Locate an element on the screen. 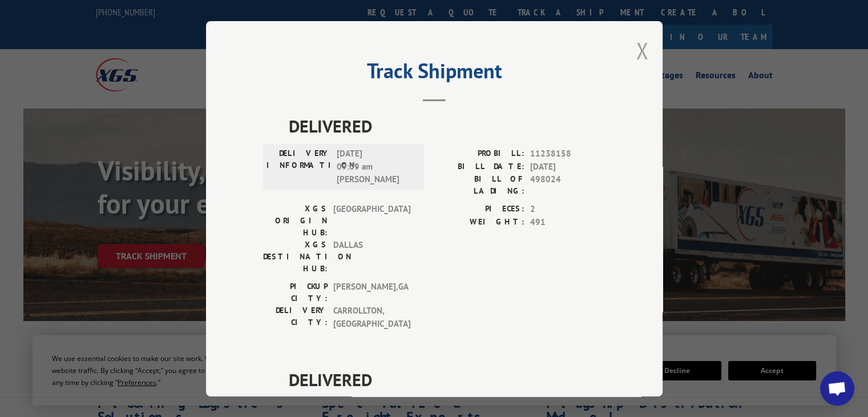 This screenshot has width=868, height=417. label: DELIVERY CITY: is located at coordinates (295, 317).